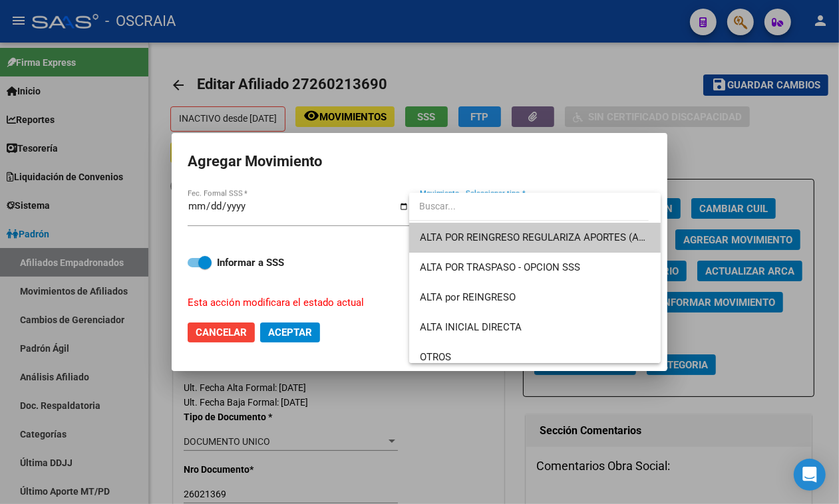 This screenshot has height=504, width=839. Describe the element at coordinates (538, 237) in the screenshot. I see `span: ALTA POR REINGRESO REGULARIZA APORTES (AFIP)` at that location.